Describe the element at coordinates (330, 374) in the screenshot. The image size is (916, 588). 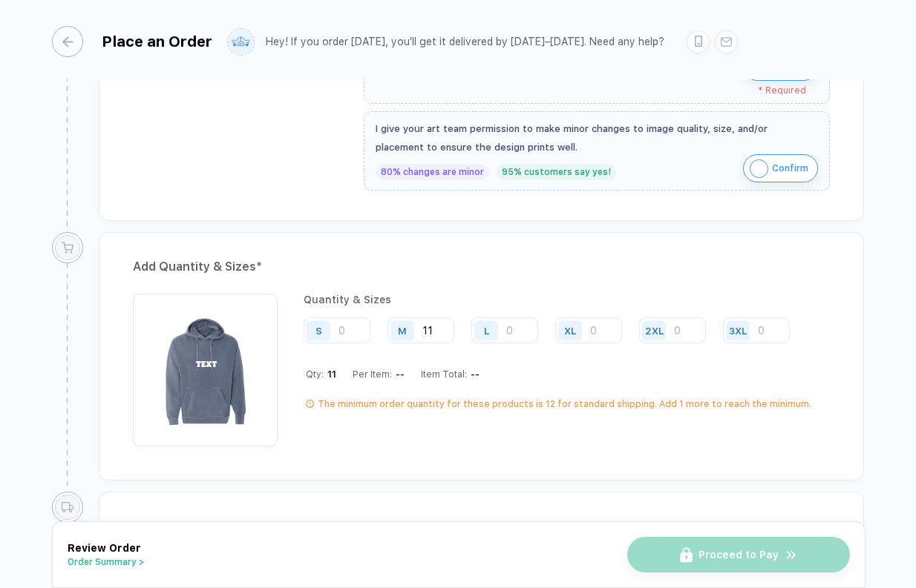
I see `span: 11` at that location.